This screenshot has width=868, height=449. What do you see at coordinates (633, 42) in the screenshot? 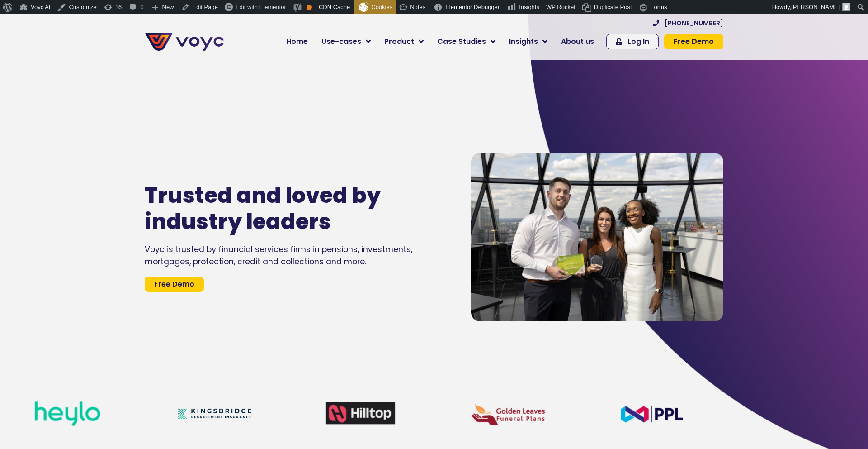
I see `a: Log In` at bounding box center [633, 42].